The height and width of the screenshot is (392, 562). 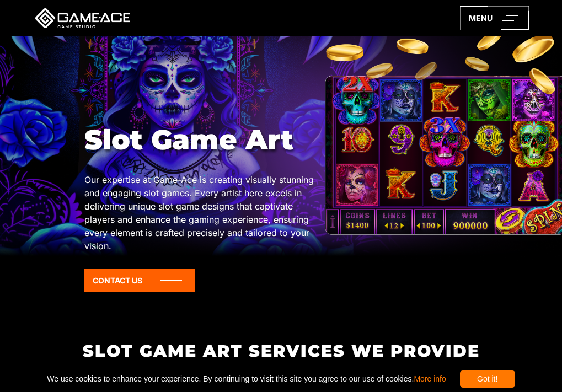 What do you see at coordinates (430, 378) in the screenshot?
I see `a: More info` at bounding box center [430, 378].